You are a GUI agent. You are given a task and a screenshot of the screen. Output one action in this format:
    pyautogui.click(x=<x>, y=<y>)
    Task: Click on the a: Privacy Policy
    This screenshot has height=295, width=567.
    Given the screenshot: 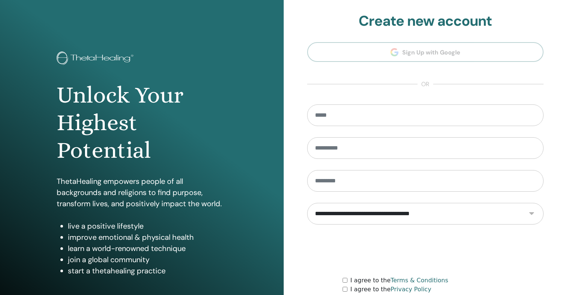 What is the action you would take?
    pyautogui.click(x=410, y=289)
    